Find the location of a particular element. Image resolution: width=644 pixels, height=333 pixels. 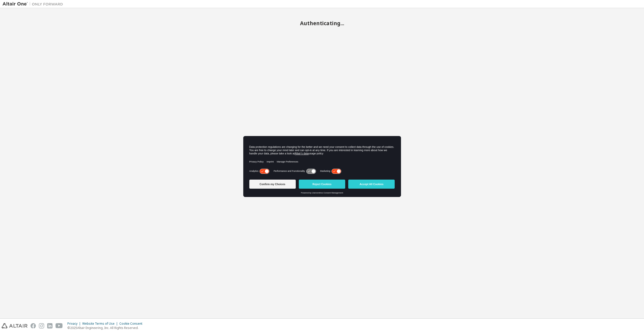

img: instagram.svg is located at coordinates (41, 326).